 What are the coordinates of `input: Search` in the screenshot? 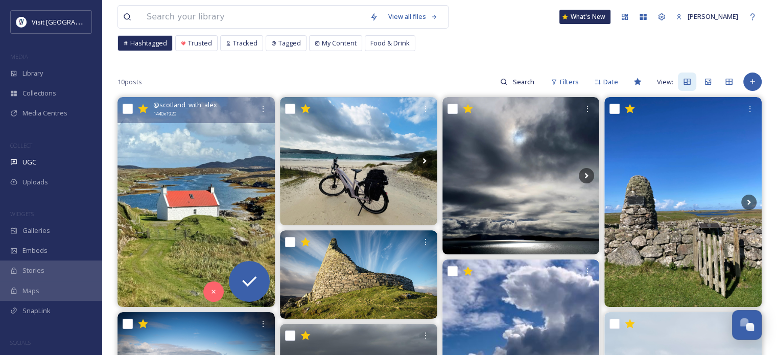 It's located at (524, 82).